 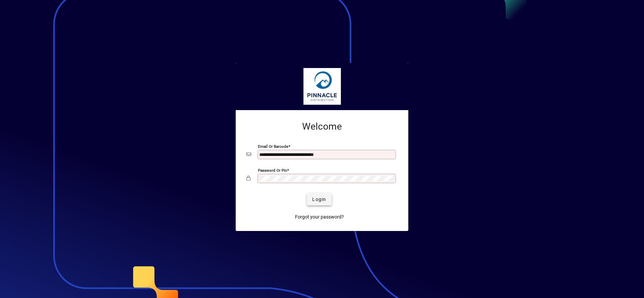 I want to click on span: Forgot your password?, so click(x=320, y=217).